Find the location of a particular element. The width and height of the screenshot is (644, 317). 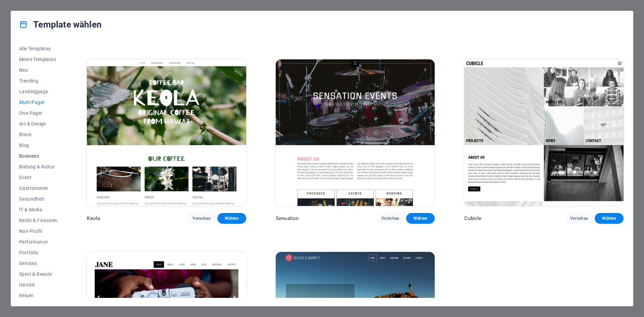

button: IT & Media is located at coordinates (38, 210).